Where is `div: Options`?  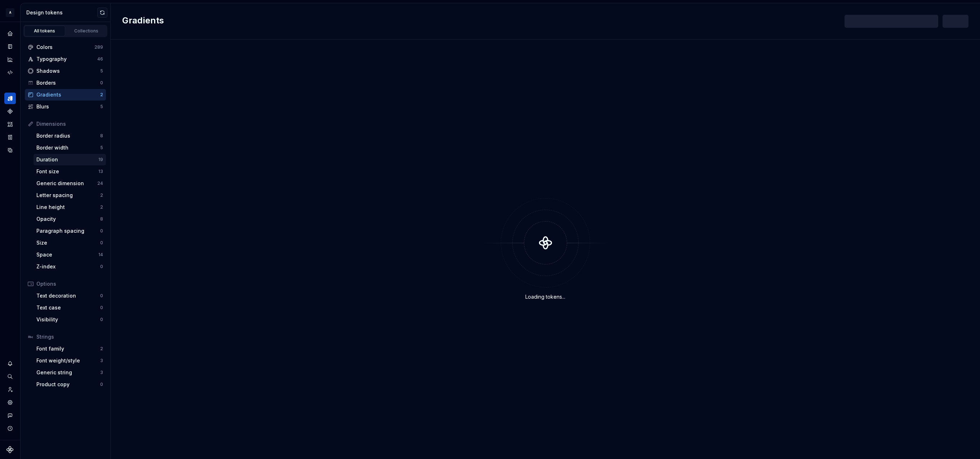 div: Options is located at coordinates (70, 284).